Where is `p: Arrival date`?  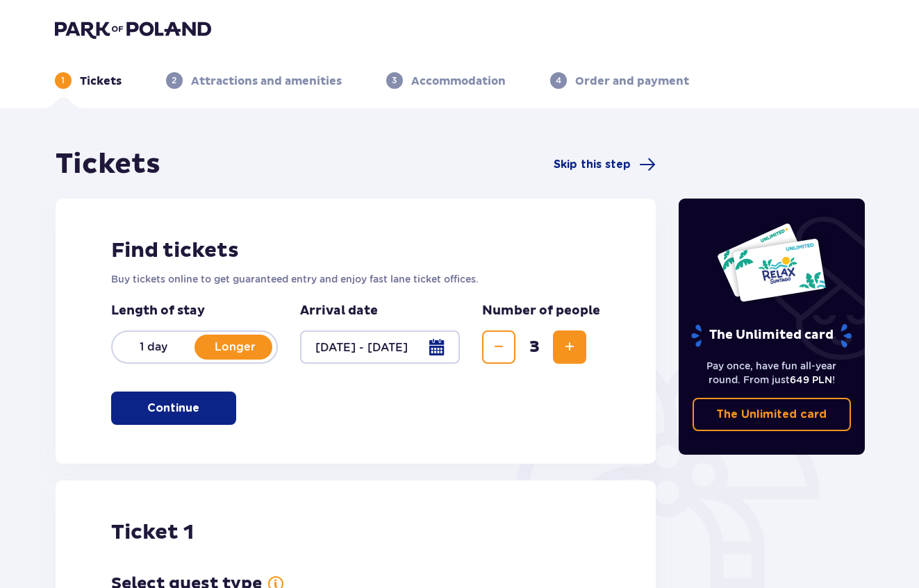 p: Arrival date is located at coordinates (339, 311).